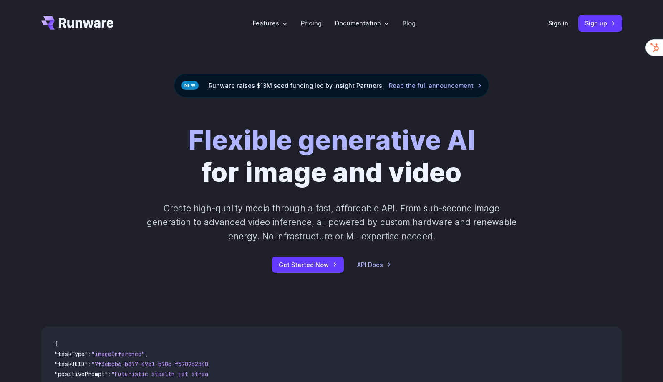  What do you see at coordinates (409, 23) in the screenshot?
I see `a: Blog` at bounding box center [409, 23].